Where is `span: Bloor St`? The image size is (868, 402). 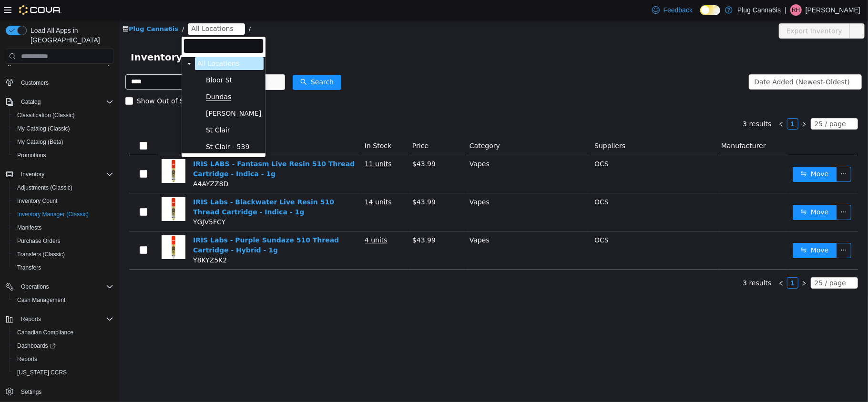
span: Bloor St is located at coordinates (114, 60).